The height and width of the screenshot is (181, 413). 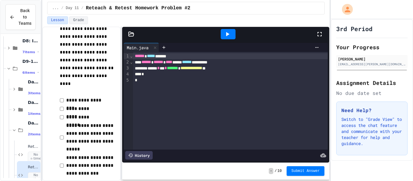 What do you see at coordinates (34, 102) in the screenshot?
I see `span: Day 10` at bounding box center [34, 102].